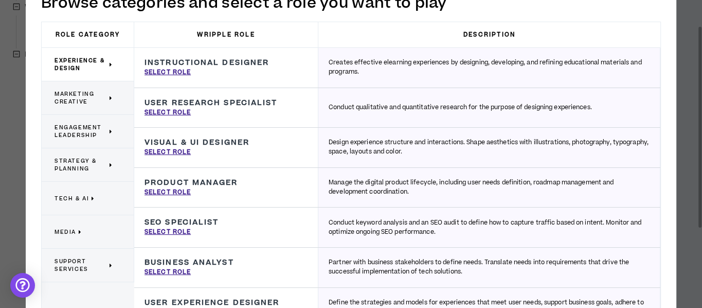 The height and width of the screenshot is (308, 702). I want to click on h3: User Experience Designer, so click(212, 302).